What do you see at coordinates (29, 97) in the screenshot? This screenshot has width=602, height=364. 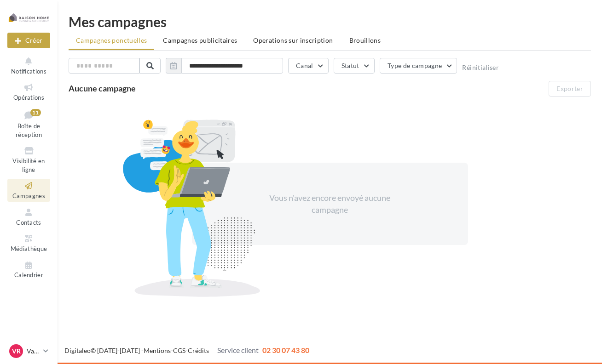 I see `span: Opérations` at bounding box center [29, 97].